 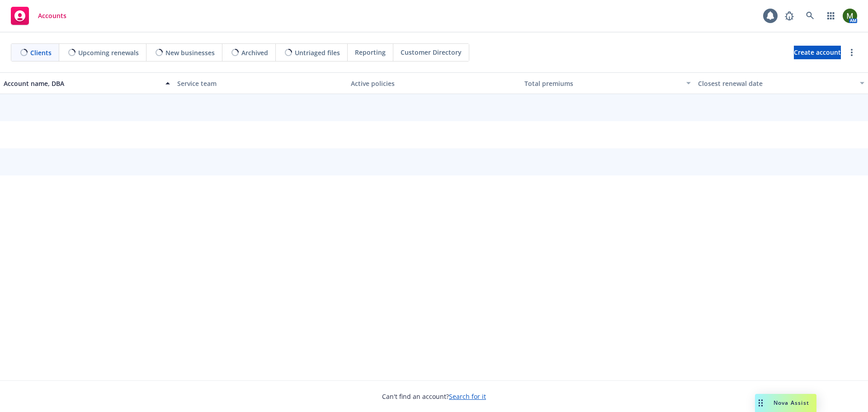 I want to click on span: Accounts, so click(x=52, y=16).